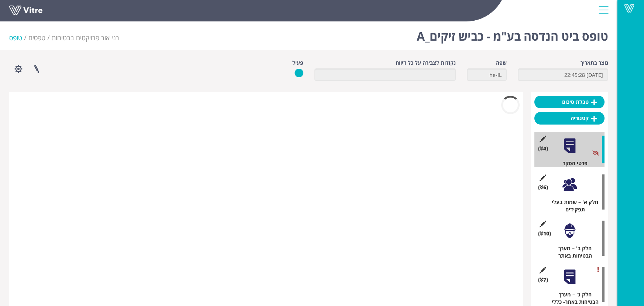 The width and height of the screenshot is (644, 306). What do you see at coordinates (298, 63) in the screenshot?
I see `label: פעיל` at bounding box center [298, 63].